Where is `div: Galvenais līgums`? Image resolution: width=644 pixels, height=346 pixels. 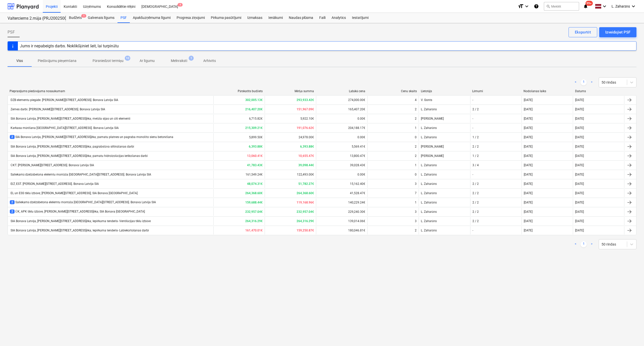
div: Galvenais līgums is located at coordinates (101, 18).